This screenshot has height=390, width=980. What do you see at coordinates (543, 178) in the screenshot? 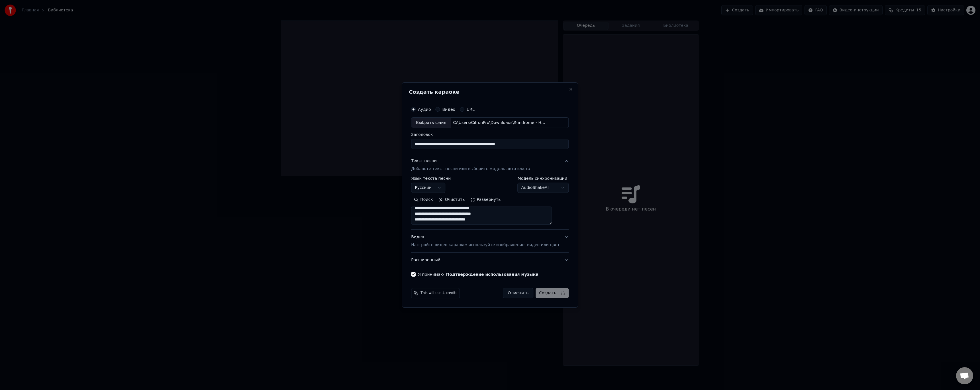
I see `label: Модель синхронизации` at bounding box center [543, 178].